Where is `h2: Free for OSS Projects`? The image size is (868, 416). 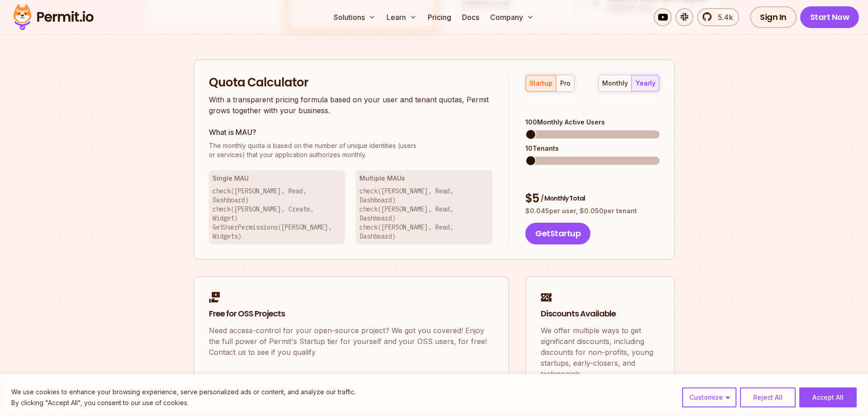 h2: Free for OSS Projects is located at coordinates (351, 314).